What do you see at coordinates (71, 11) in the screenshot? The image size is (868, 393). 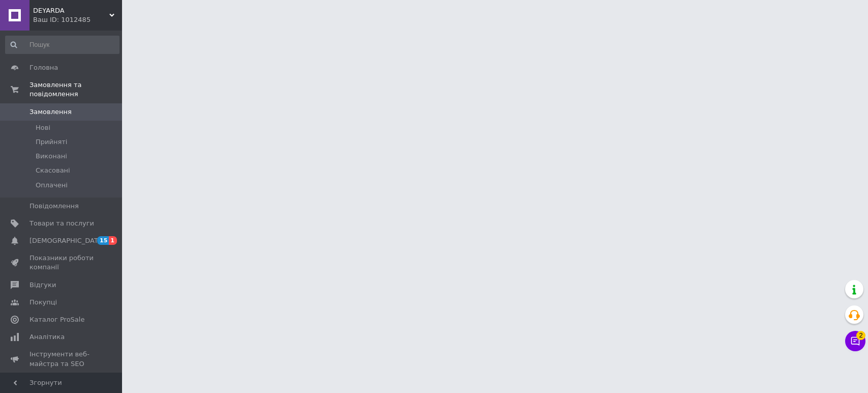 I see `span: DEYARDA` at bounding box center [71, 11].